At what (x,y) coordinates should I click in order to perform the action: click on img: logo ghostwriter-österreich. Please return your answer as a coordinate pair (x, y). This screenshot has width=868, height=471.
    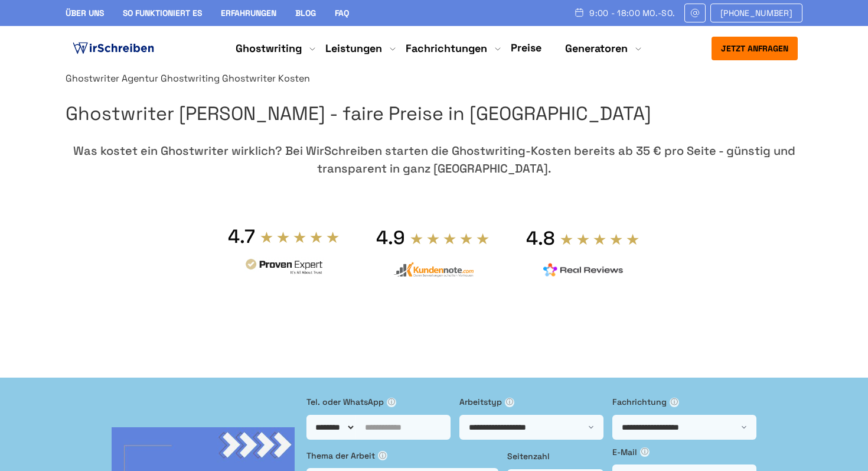
    Looking at the image, I should click on (113, 49).